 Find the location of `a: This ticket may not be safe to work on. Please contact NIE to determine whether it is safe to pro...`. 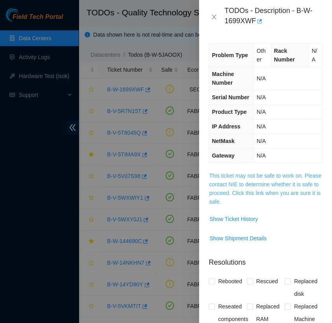

a: This ticket may not be safe to work on. Please contact NIE to determine whether it is safe to pro... is located at coordinates (265, 189).